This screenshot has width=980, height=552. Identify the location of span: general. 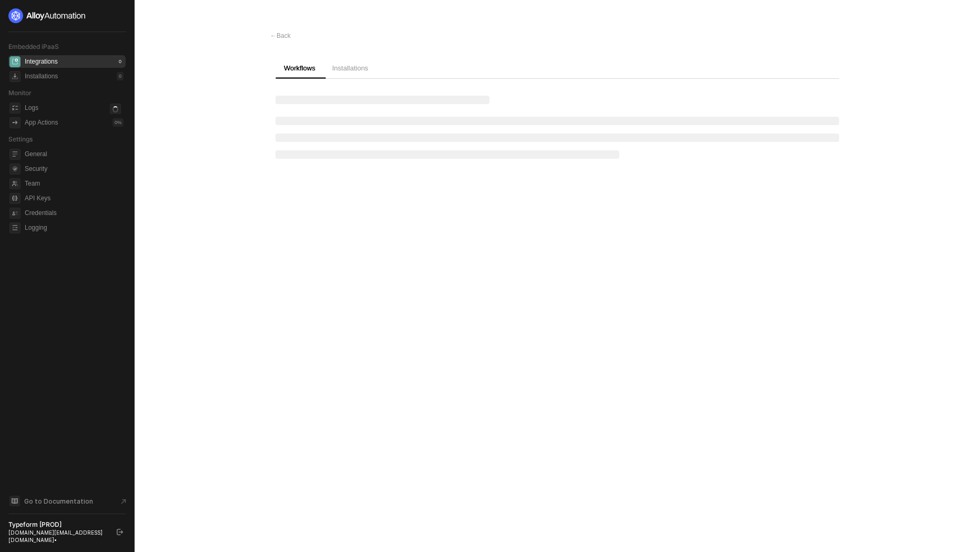
(15, 154).